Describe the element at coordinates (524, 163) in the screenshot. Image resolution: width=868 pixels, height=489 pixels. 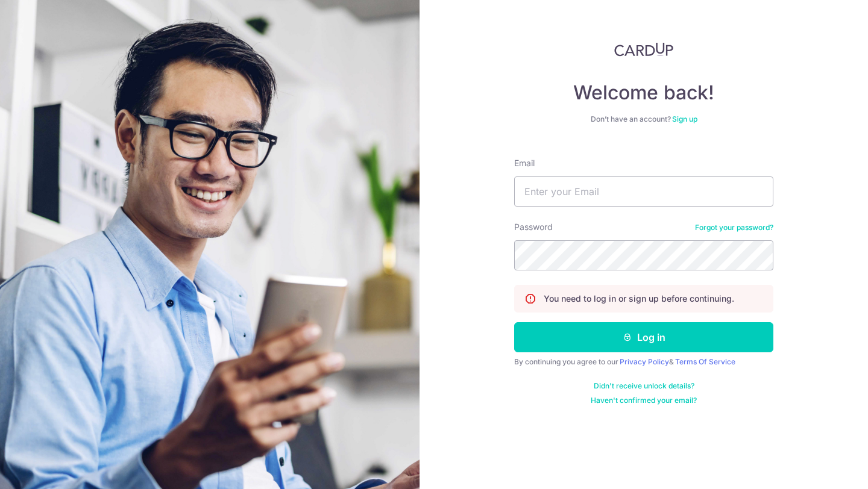
I see `label: Email` at that location.